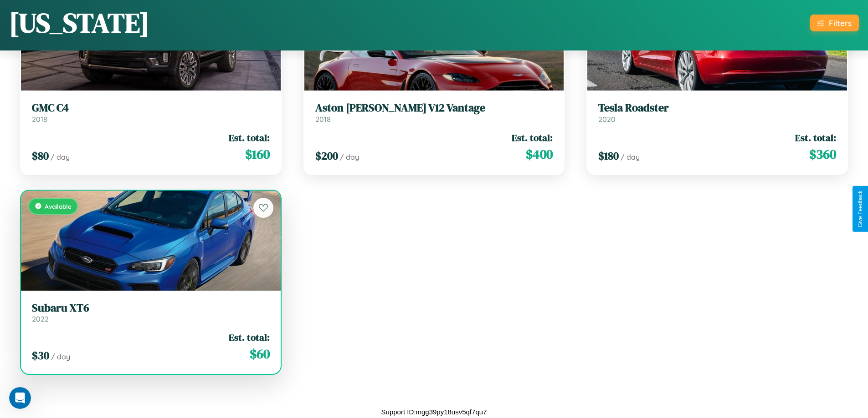  I want to click on span: $ 160, so click(257, 154).